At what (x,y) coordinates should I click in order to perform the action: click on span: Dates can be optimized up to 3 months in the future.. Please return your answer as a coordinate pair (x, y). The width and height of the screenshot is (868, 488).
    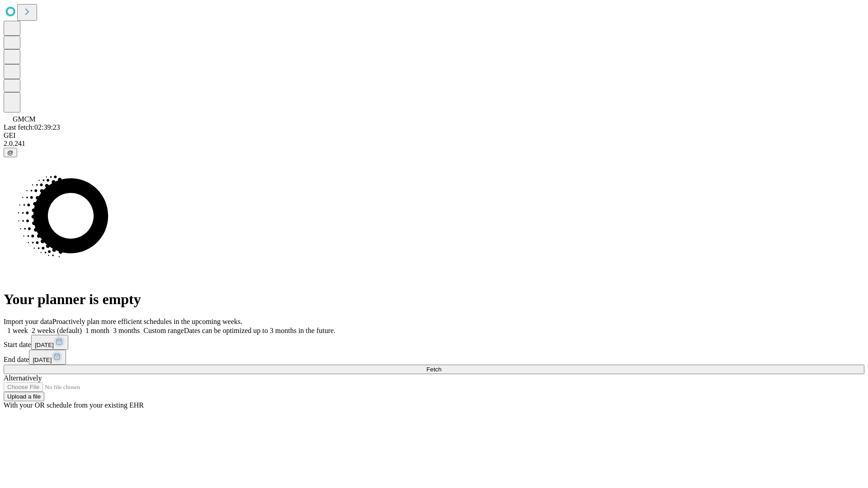
    Looking at the image, I should click on (259, 331).